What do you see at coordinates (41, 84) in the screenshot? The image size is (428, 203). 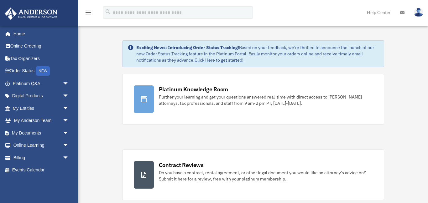 I see `a: Platinum Q&Aarrow_drop_down` at bounding box center [41, 84].